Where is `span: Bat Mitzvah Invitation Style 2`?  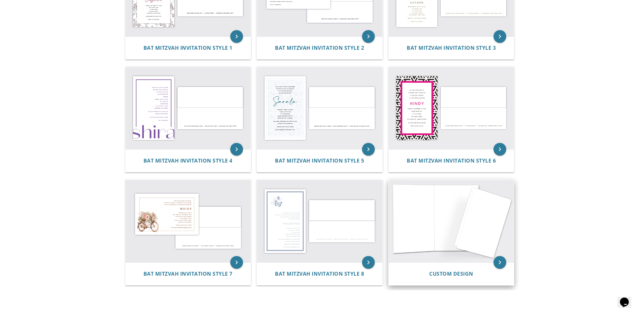 span: Bat Mitzvah Invitation Style 2 is located at coordinates (319, 48).